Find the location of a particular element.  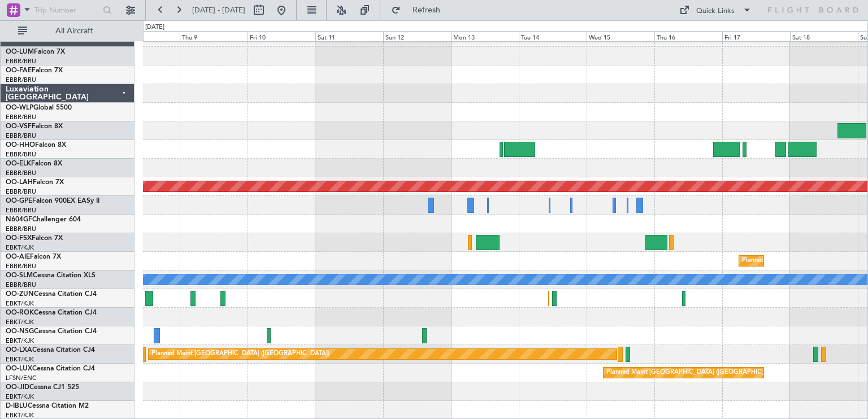

span: OO-LUX is located at coordinates (19, 369).